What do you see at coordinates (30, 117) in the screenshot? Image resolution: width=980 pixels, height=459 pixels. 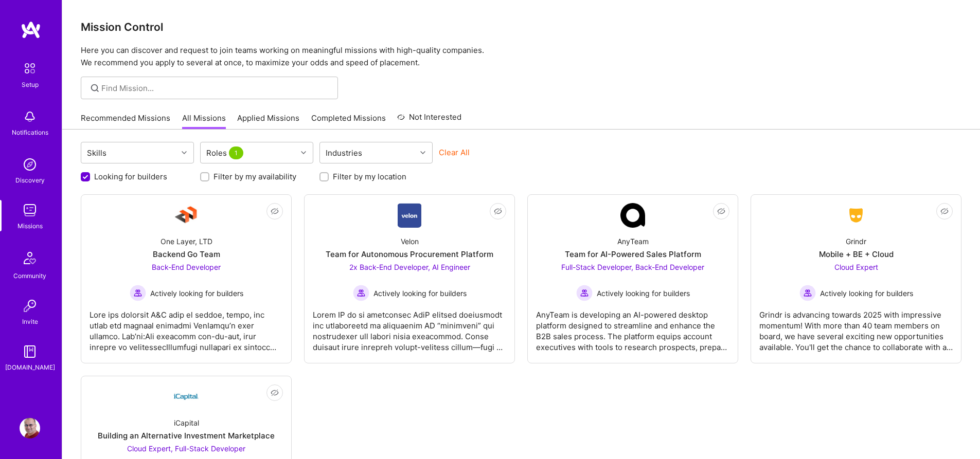 I see `img: bell` at bounding box center [30, 117].